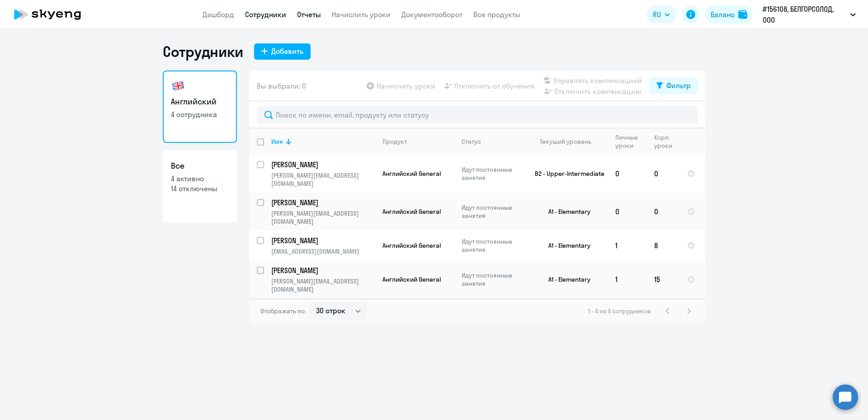 This screenshot has height=420, width=868. Describe the element at coordinates (809, 14) in the screenshot. I see `button: #156108, БЕЛГОРСОЛОД, ООО` at that location.